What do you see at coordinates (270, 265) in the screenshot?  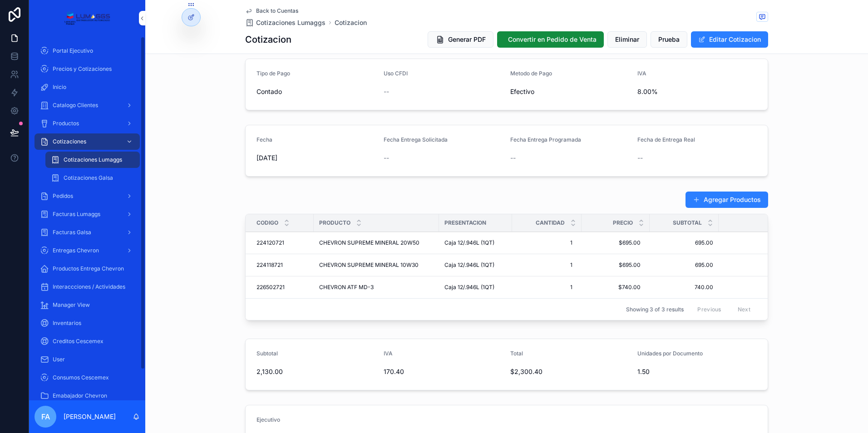 I see `span: 224118721` at bounding box center [270, 265].